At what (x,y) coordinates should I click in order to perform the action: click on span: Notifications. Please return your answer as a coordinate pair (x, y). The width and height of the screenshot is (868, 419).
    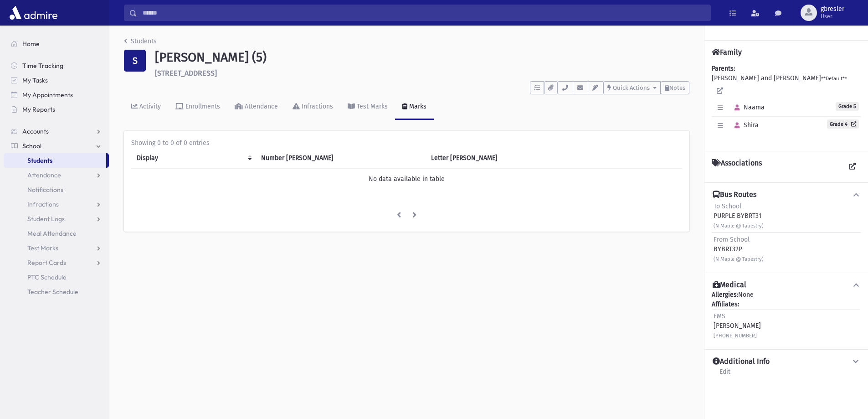
    Looking at the image, I should click on (45, 190).